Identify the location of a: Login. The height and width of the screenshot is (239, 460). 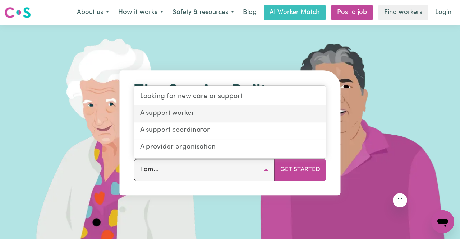
(443, 13).